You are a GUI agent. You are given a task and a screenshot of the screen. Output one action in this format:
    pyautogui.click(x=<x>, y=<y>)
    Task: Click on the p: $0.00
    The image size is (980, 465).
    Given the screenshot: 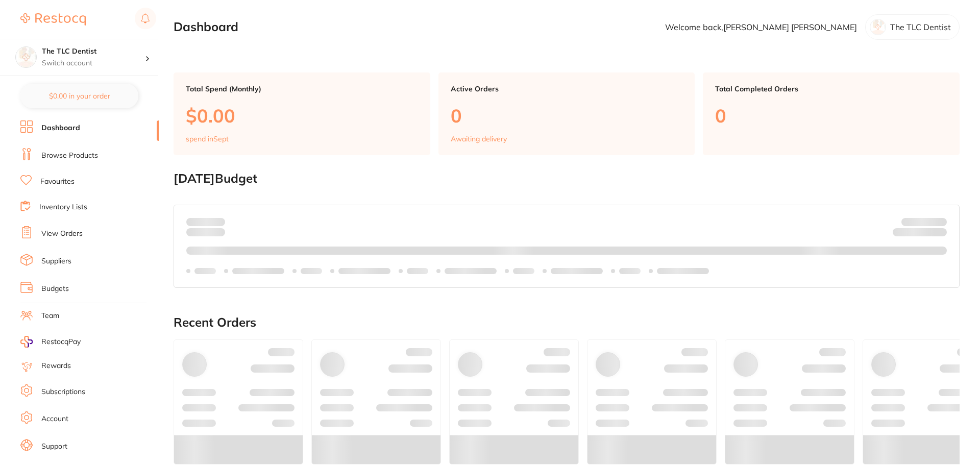 What is the action you would take?
    pyautogui.click(x=302, y=115)
    